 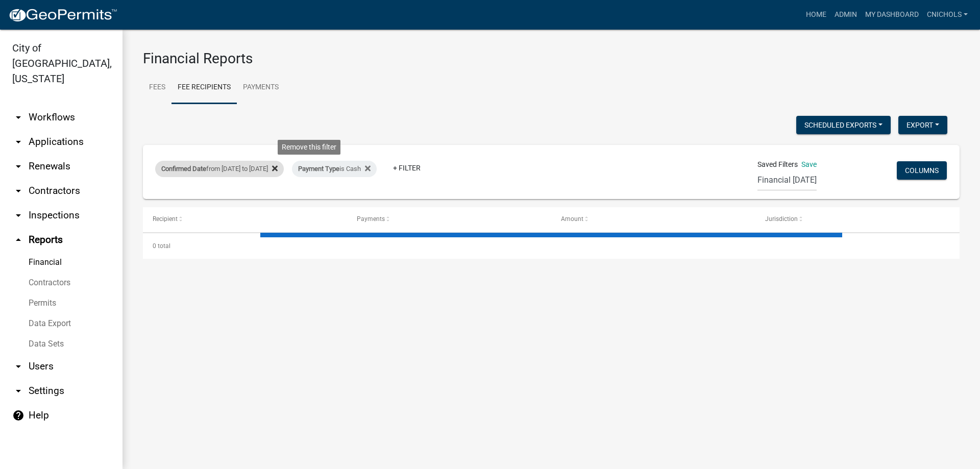 What do you see at coordinates (18, 240) in the screenshot?
I see `i: arrow_drop_up` at bounding box center [18, 240].